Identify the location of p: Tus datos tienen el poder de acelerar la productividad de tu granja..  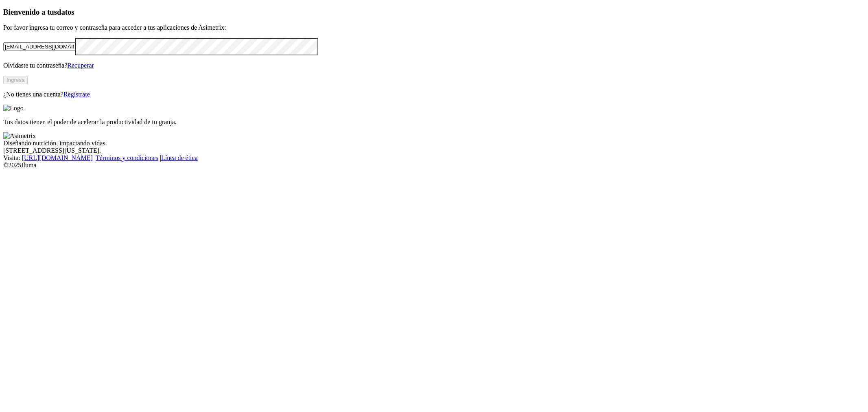
(434, 122).